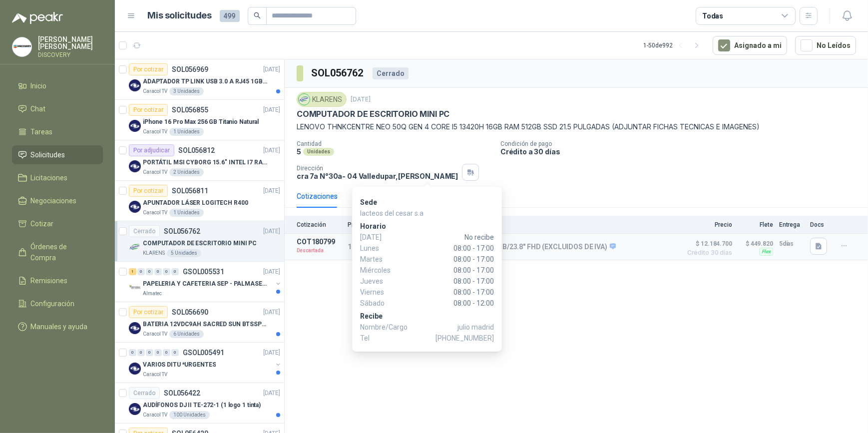 The width and height of the screenshot is (868, 433). I want to click on p: VARIOS DITU *URGENTES, so click(179, 364).